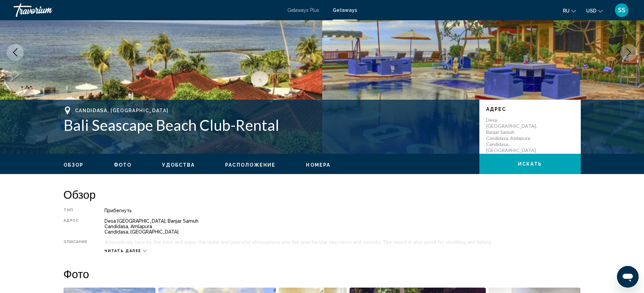 The height and width of the screenshot is (293, 644). I want to click on button: Change language, so click(570, 10).